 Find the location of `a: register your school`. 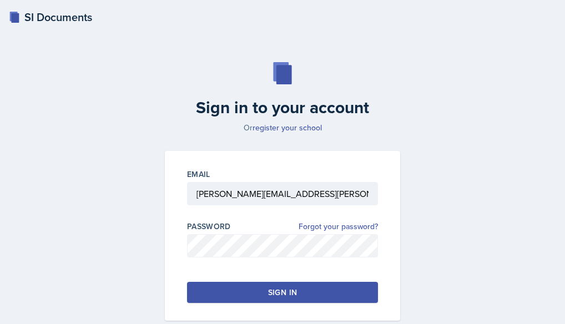

a: register your school is located at coordinates (287, 128).